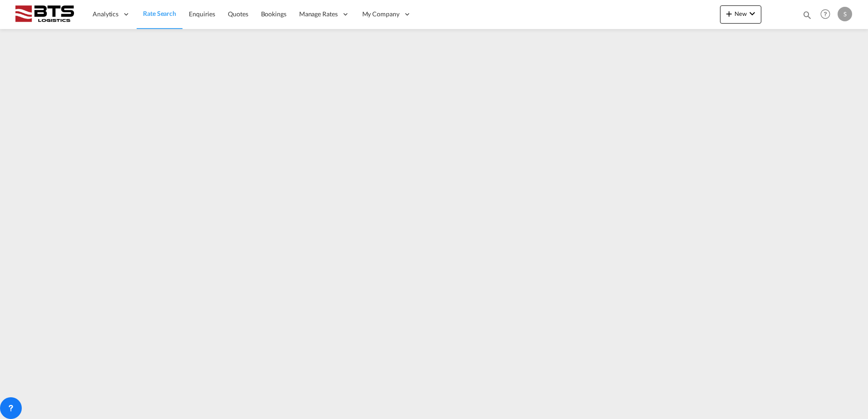 The image size is (868, 419). What do you see at coordinates (202, 14) in the screenshot?
I see `span: Enquiries` at bounding box center [202, 14].